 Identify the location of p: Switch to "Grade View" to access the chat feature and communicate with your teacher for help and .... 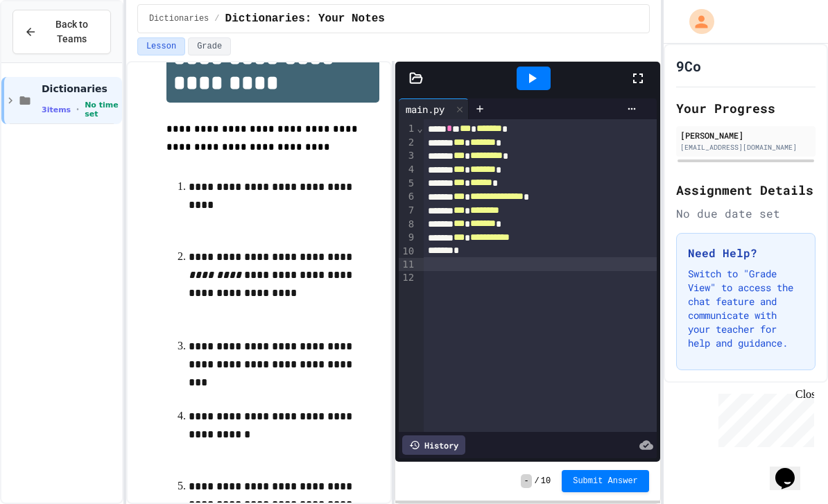
(745, 308).